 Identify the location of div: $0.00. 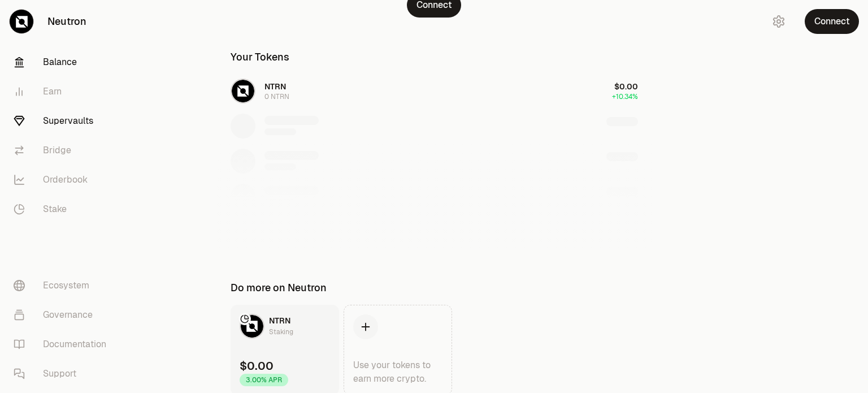
(257, 366).